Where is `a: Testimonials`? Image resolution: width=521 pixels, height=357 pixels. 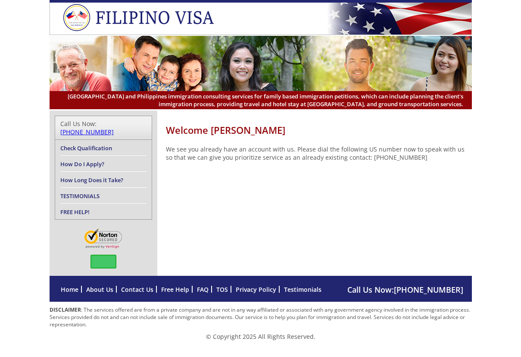 a: Testimonials is located at coordinates (303, 289).